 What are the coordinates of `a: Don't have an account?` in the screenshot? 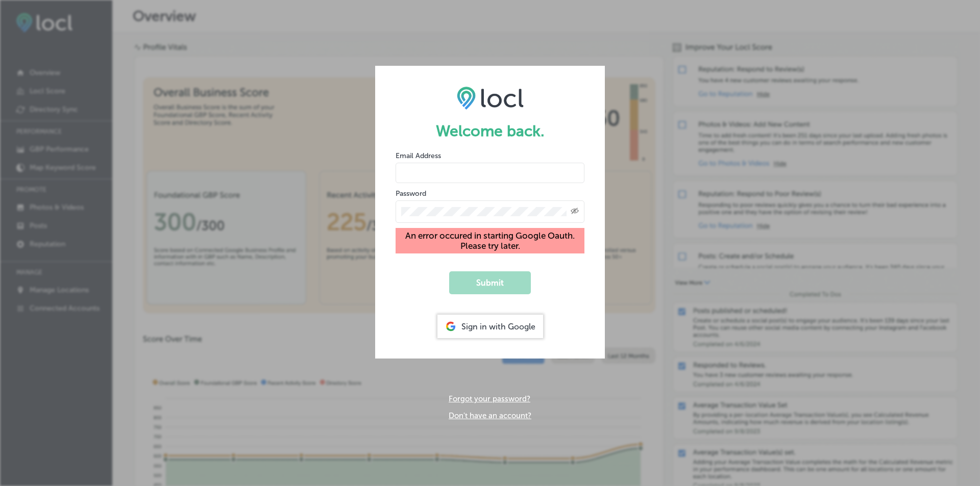 It's located at (490, 416).